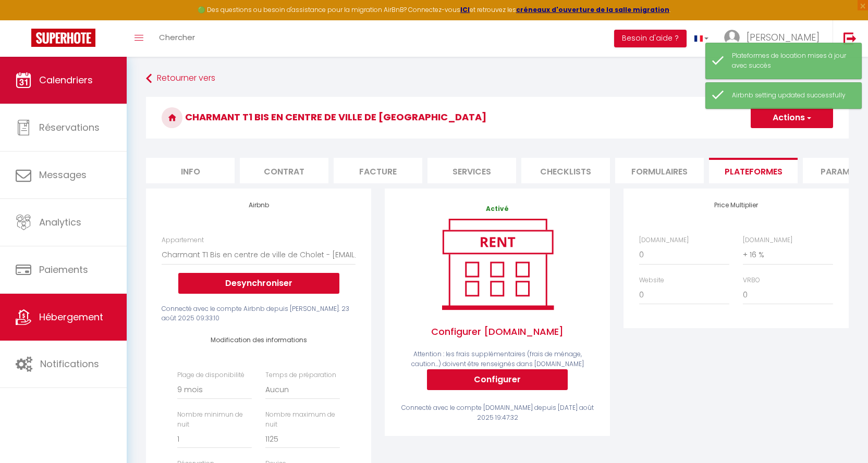 The width and height of the screenshot is (868, 463). Describe the element at coordinates (465, 10) in the screenshot. I see `strong: ICI` at that location.